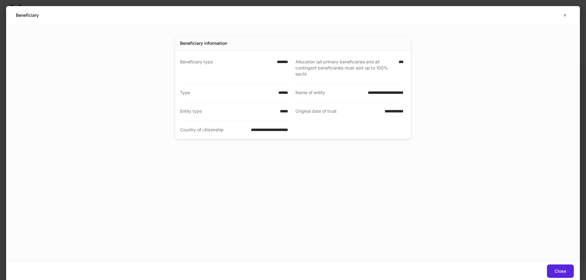 This screenshot has height=280, width=586. I want to click on button: Close, so click(560, 272).